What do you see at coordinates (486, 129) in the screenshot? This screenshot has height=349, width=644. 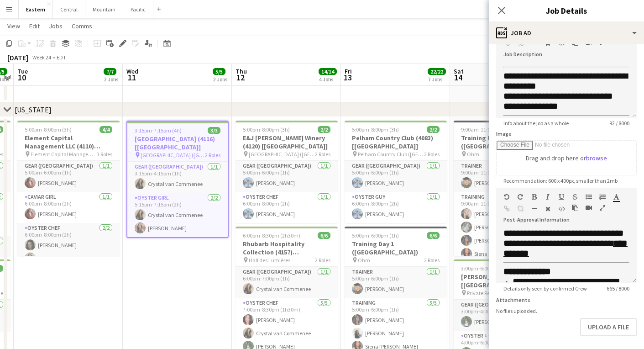 I see `span: 9:00am-11:00am (2h)` at bounding box center [486, 129].